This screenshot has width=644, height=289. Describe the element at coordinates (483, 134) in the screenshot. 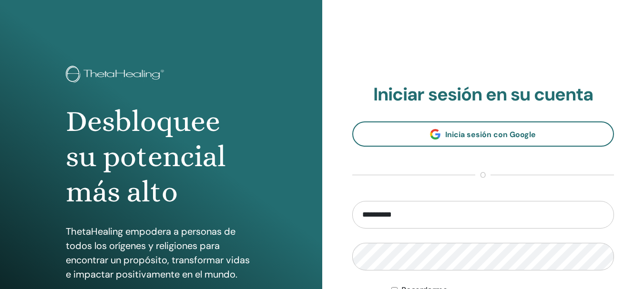

I see `a: Inicia sesión con Google` at that location.